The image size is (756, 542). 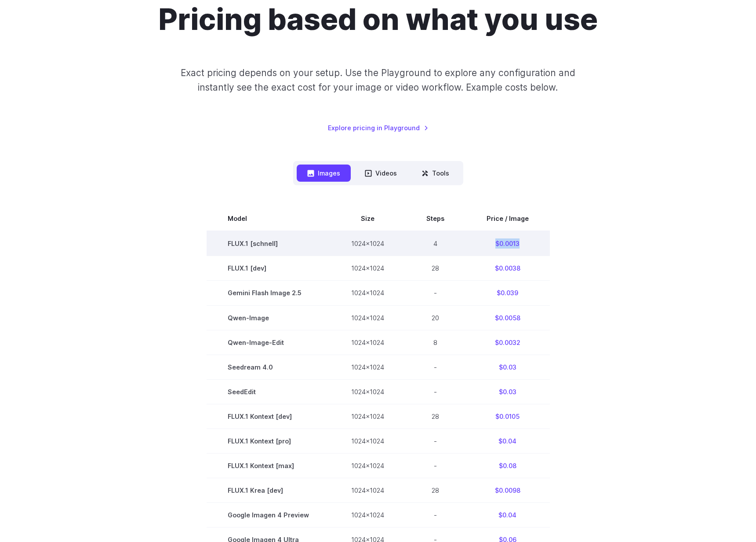 What do you see at coordinates (268, 465) in the screenshot?
I see `td: FLUX.1 Kontext [max]` at bounding box center [268, 465].